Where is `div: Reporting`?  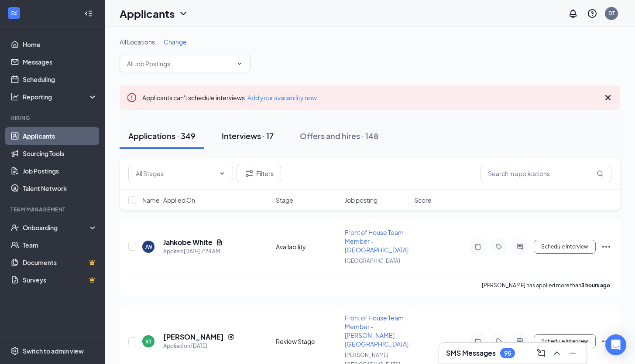 div: Reporting is located at coordinates (60, 97).